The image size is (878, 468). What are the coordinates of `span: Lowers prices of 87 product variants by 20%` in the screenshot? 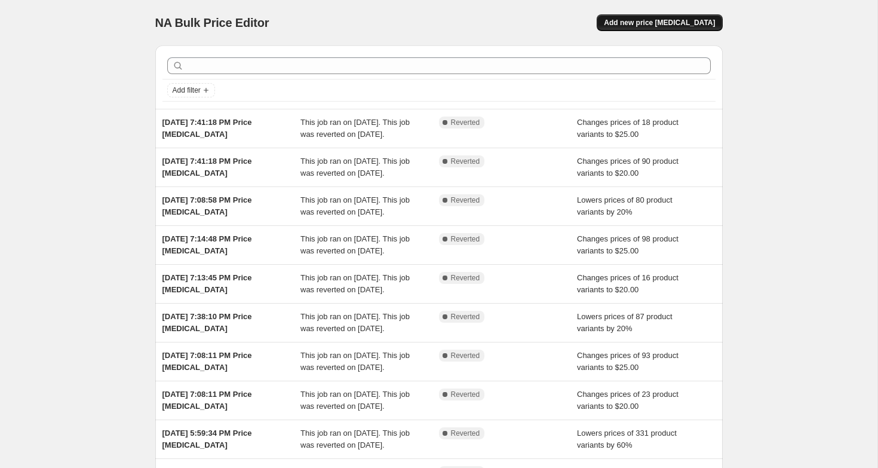 It's located at (625, 322).